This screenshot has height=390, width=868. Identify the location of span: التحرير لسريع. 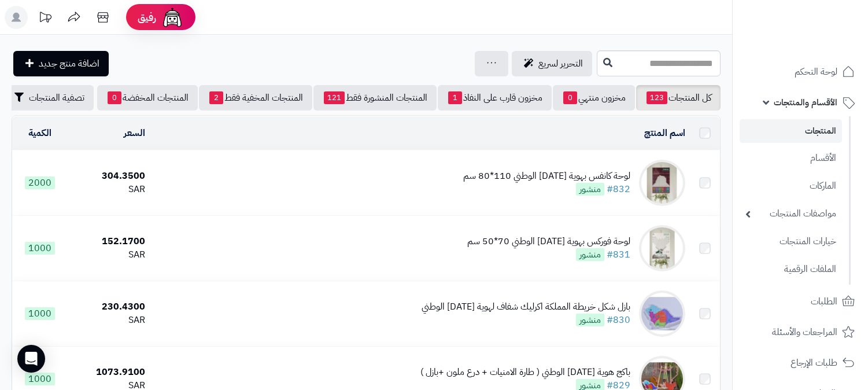
(561, 64).